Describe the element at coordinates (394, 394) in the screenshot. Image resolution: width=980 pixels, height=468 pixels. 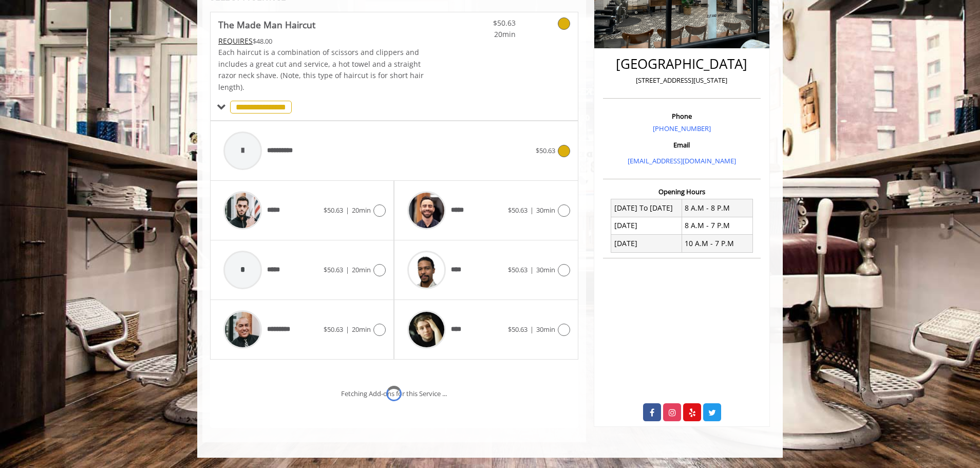
I see `div: Fetching Add-ons for this Service ...` at that location.